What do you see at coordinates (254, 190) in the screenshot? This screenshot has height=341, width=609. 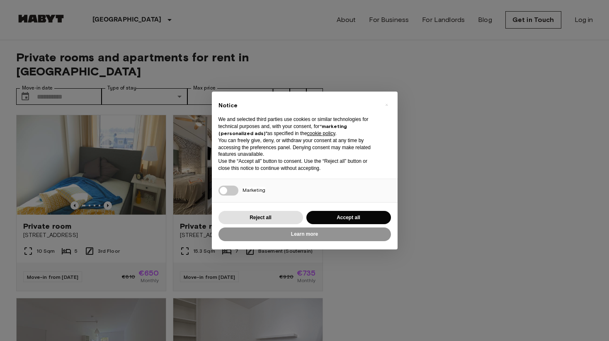 I see `span: Marketing` at bounding box center [254, 190].